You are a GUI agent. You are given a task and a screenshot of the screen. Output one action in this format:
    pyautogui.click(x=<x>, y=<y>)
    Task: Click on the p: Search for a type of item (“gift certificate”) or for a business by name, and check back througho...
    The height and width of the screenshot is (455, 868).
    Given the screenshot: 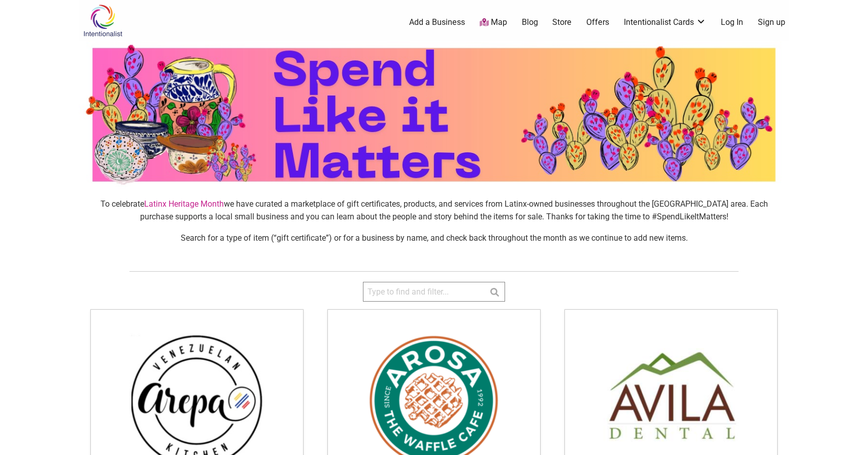 What is the action you would take?
    pyautogui.click(x=434, y=238)
    